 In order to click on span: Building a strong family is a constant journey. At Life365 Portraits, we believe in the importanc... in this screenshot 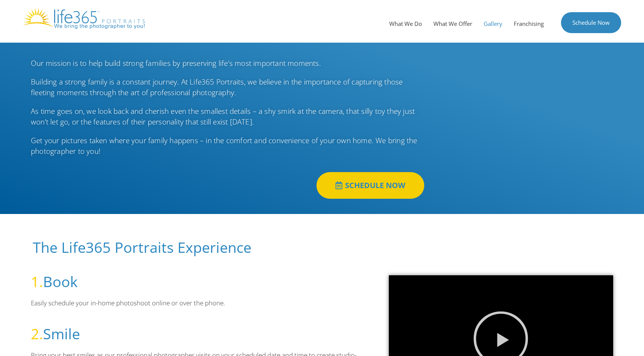, I will do `click(217, 87)`.